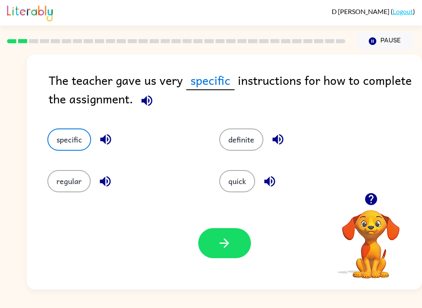 The width and height of the screenshot is (422, 308). Describe the element at coordinates (210, 80) in the screenshot. I see `span: specific` at that location.